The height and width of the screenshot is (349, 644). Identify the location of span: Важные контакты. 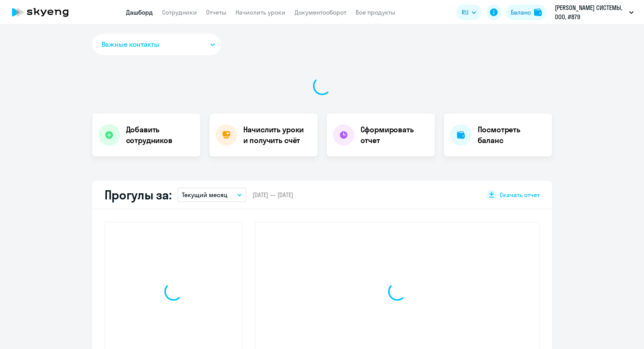
(130, 45).